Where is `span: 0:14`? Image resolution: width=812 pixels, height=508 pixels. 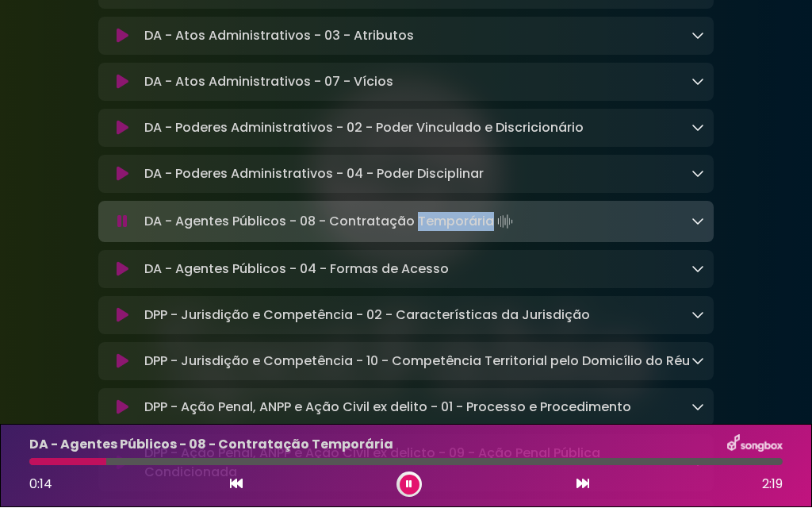
span: 0:14 is located at coordinates (41, 483).